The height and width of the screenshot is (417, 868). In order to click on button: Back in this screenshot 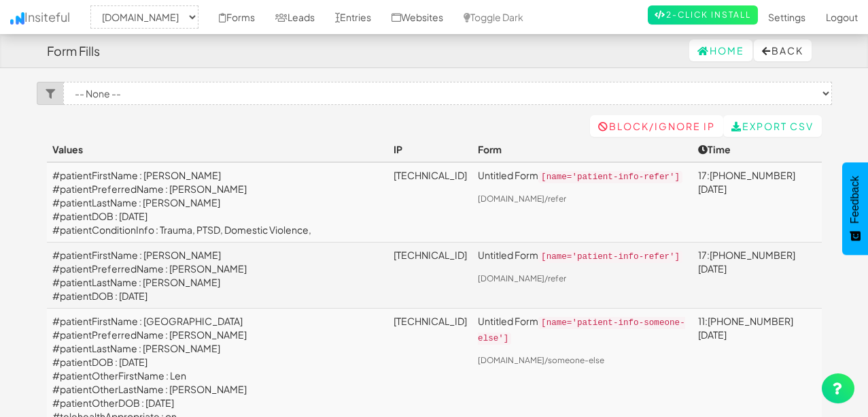, I will do `click(783, 50)`.